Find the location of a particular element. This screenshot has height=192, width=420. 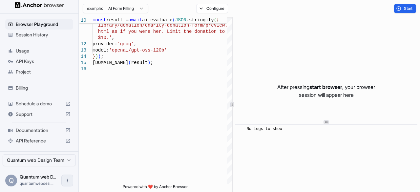

span: library/donation/charity-donation-form/preview. is located at coordinates (163, 25).